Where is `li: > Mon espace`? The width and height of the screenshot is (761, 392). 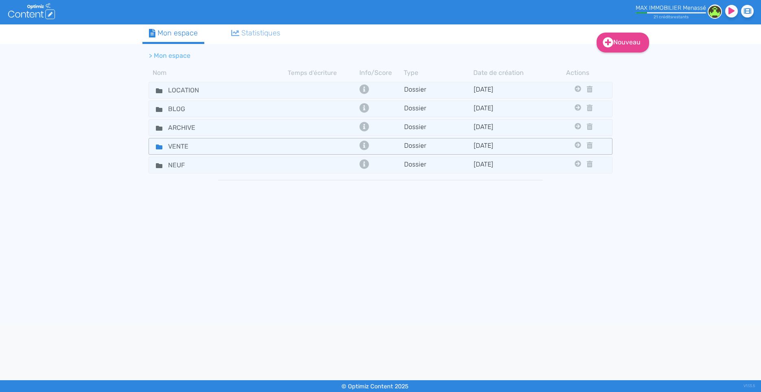 li: > Mon espace is located at coordinates (170, 56).